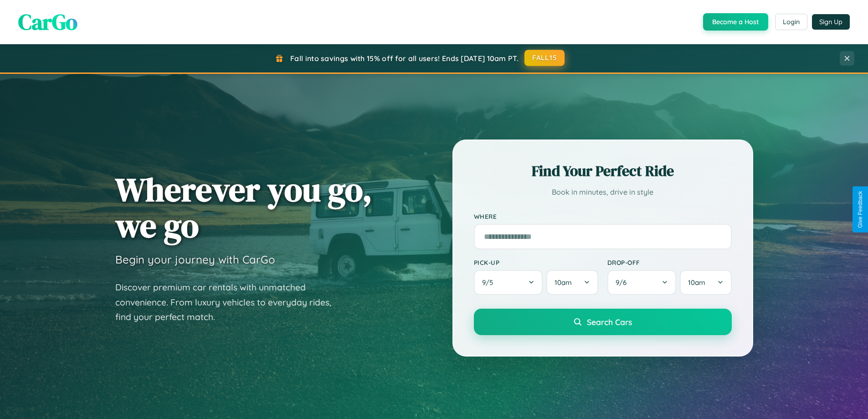 The width and height of the screenshot is (868, 419). Describe the element at coordinates (490, 282) in the screenshot. I see `span: 9 / 5` at that location.